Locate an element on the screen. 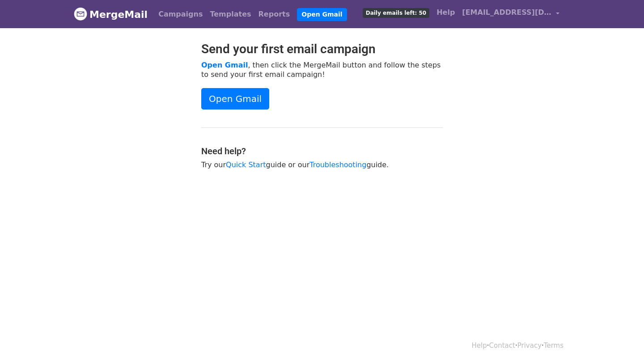 This screenshot has width=644, height=363. a: Contact is located at coordinates (502, 346).